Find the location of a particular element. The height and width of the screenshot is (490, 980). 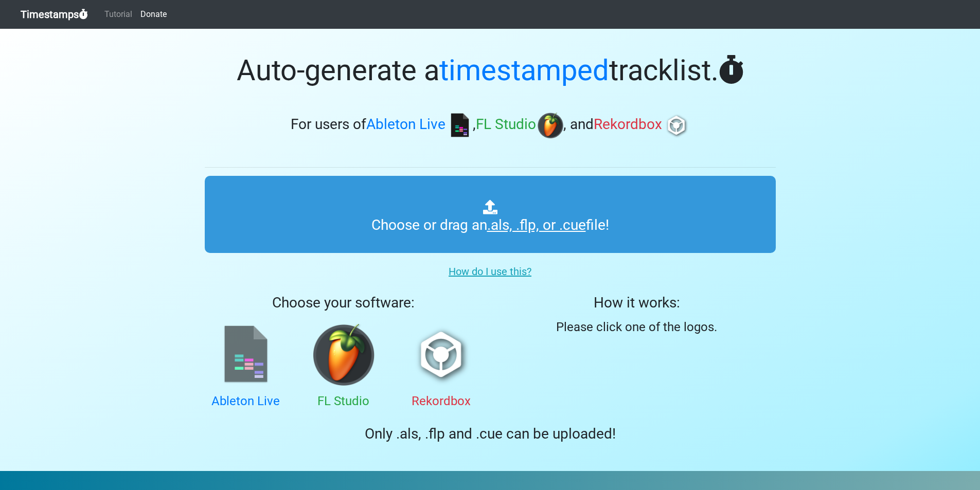

span: Ableton Live is located at coordinates (406, 124).